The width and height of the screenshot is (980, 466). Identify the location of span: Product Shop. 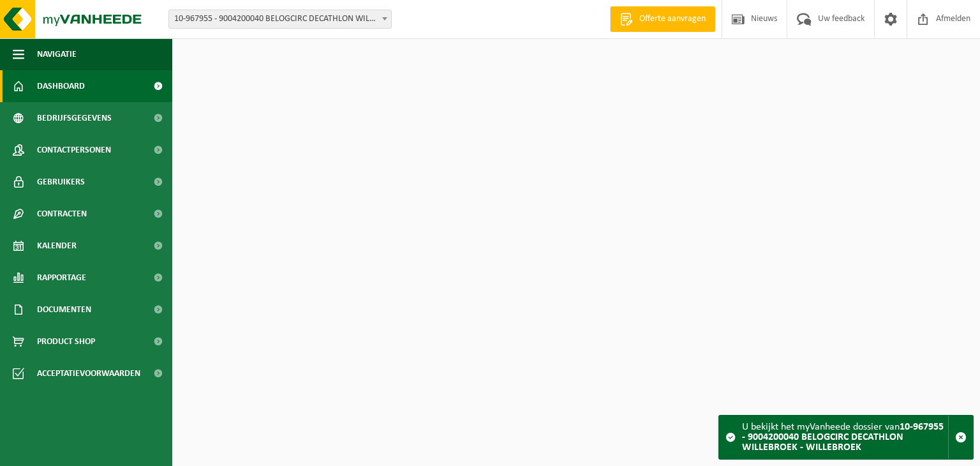
(66, 341).